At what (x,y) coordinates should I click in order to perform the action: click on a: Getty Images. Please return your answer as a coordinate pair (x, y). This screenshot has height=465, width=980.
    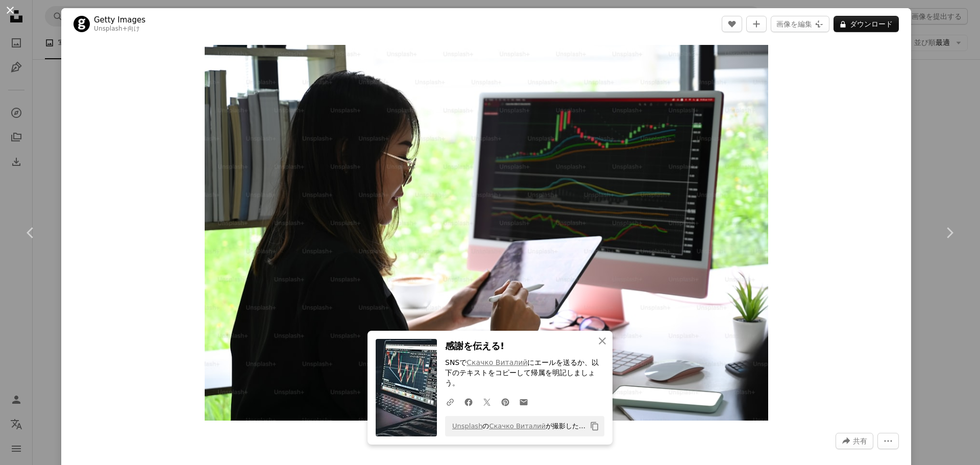
    Looking at the image, I should click on (120, 20).